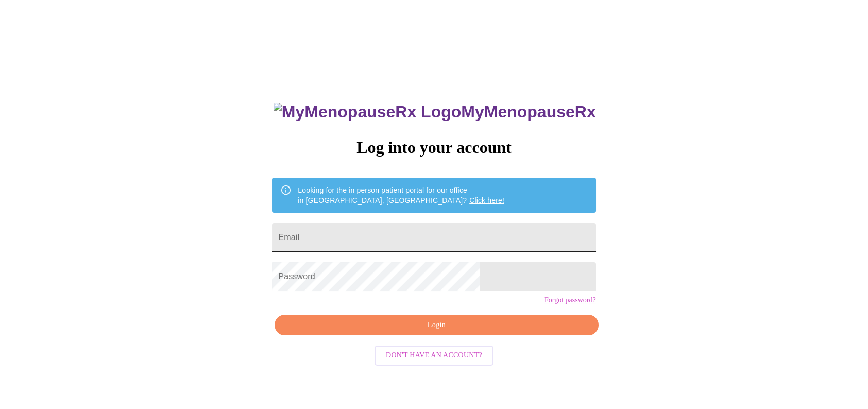 This screenshot has height=409, width=868. I want to click on button: Login, so click(436, 325).